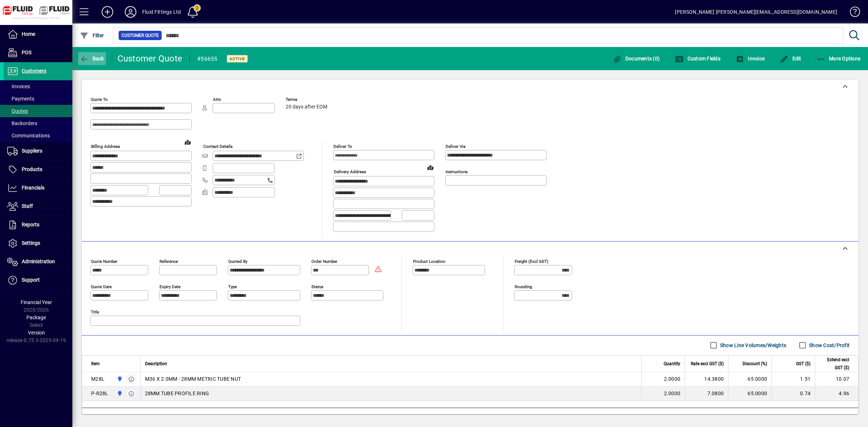  What do you see at coordinates (217, 99) in the screenshot?
I see `mat-label: Attn` at bounding box center [217, 99].